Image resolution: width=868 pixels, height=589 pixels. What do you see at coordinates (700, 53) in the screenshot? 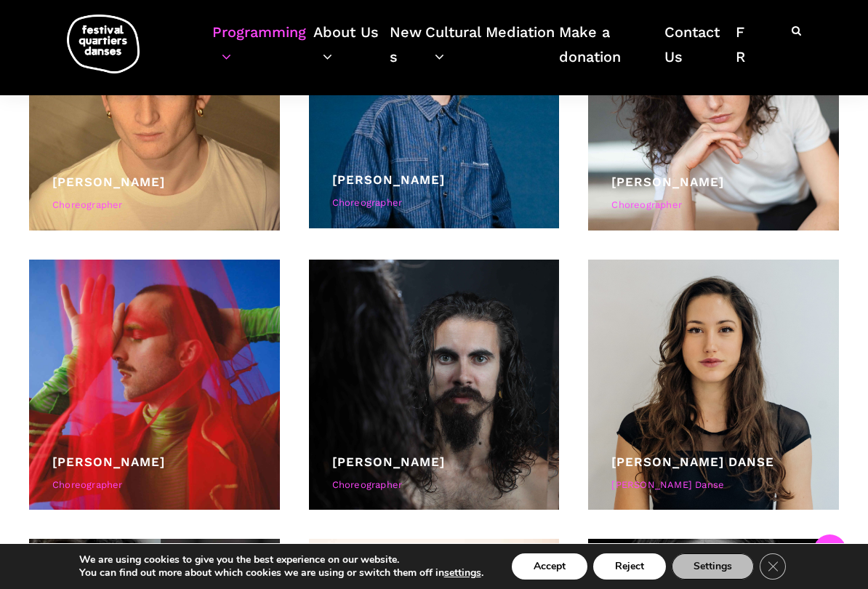
I see `a: Contact Us` at bounding box center [700, 53].